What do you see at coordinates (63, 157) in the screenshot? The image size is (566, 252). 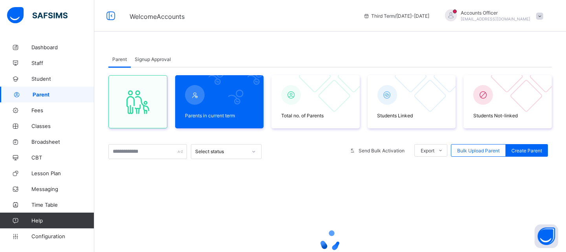 I see `span: CBT` at bounding box center [63, 157].